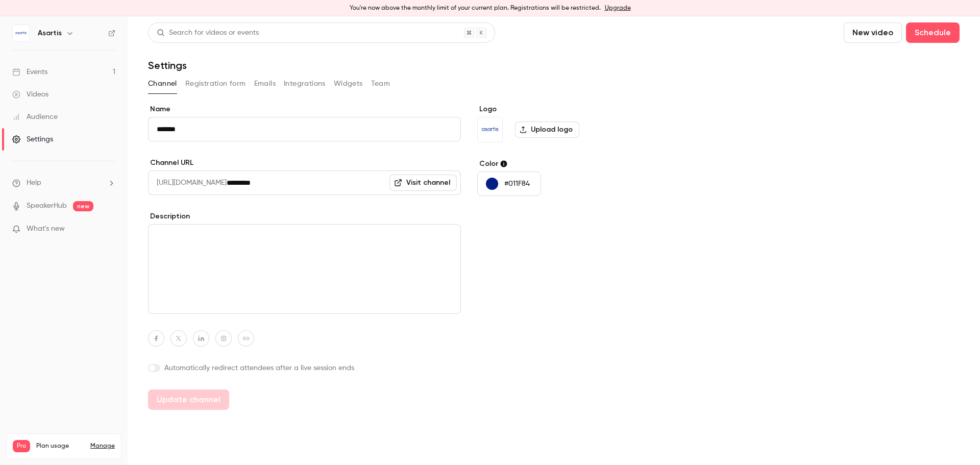  What do you see at coordinates (304, 109) in the screenshot?
I see `label: Name` at bounding box center [304, 109].